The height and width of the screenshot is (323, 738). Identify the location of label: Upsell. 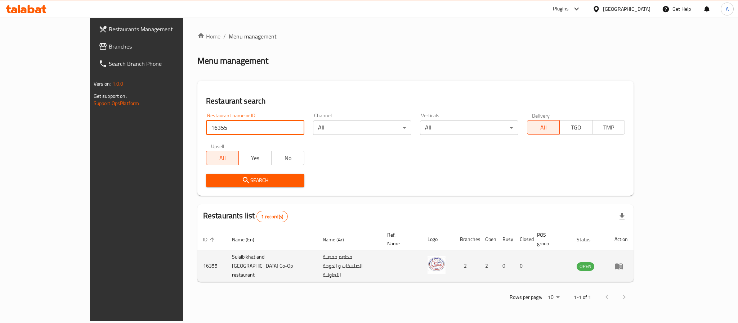
(218, 146).